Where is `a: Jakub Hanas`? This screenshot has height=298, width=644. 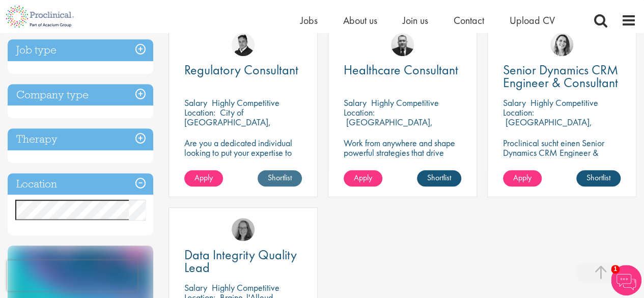
a: Jakub Hanas is located at coordinates (402, 45).